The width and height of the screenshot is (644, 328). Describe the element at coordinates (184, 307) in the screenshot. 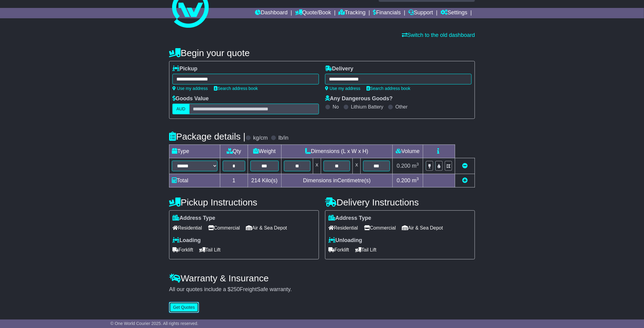

I see `button: Get Quotes` at that location.